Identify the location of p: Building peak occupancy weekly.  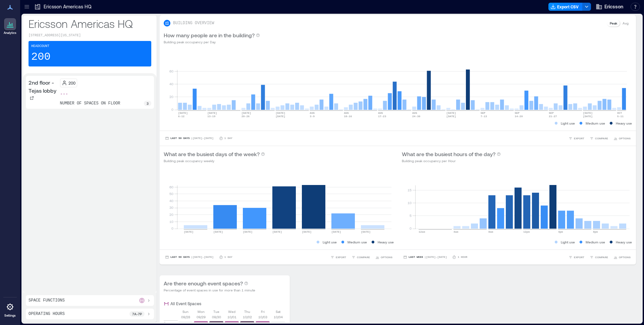
(214, 161).